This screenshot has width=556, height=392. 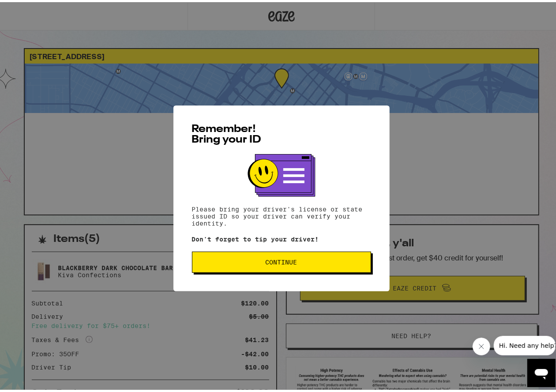 What do you see at coordinates (281, 214) in the screenshot?
I see `p: Please bring your driver's license or state issued ID so your driver can verify your identity.` at bounding box center [281, 214].